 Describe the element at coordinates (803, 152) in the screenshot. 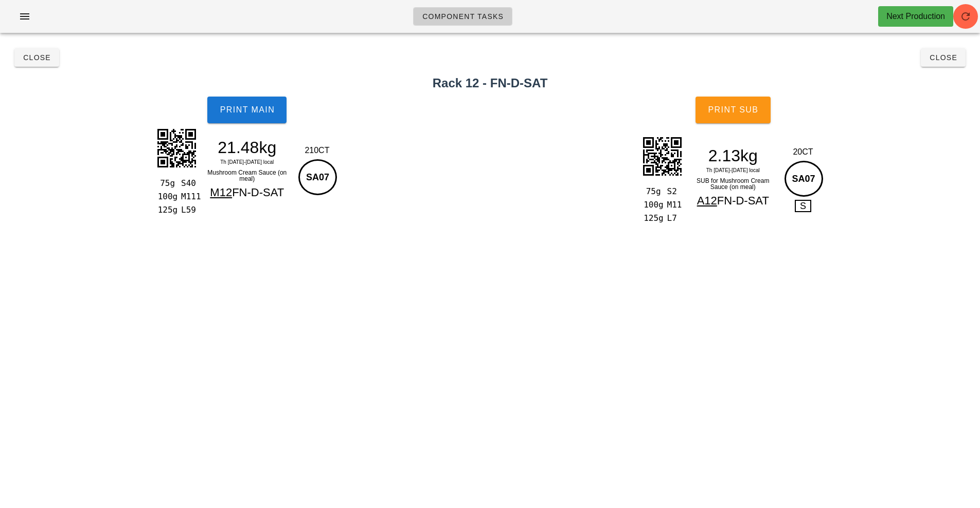

I see `div: 20CT` at that location.